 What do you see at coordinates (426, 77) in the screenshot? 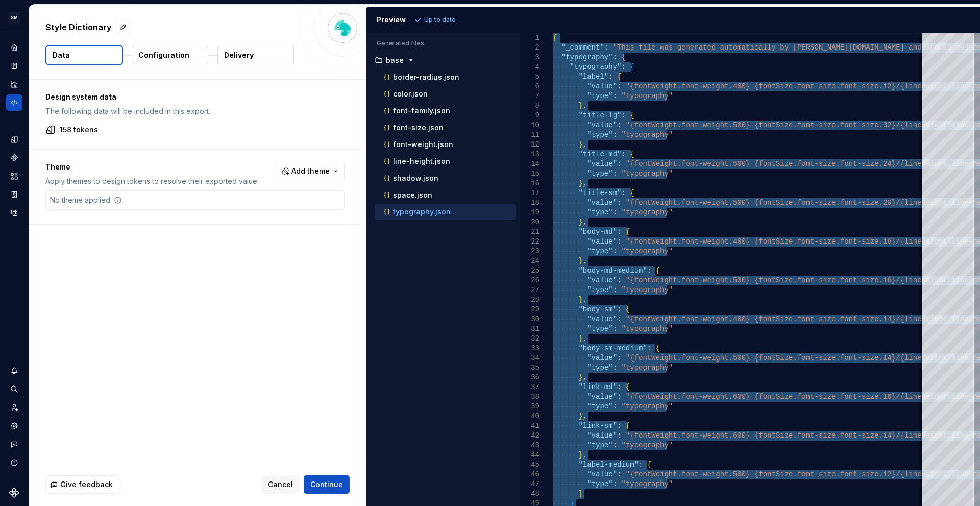
I see `p: border-radius.json` at bounding box center [426, 77].